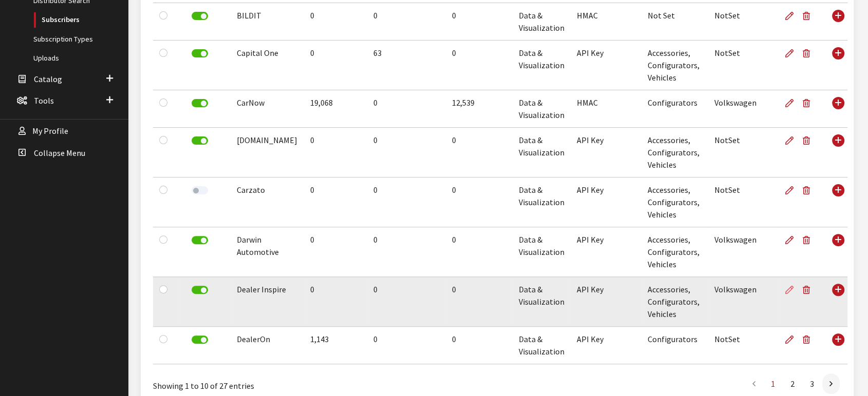  What do you see at coordinates (406, 65) in the screenshot?
I see `td: 63` at bounding box center [406, 65].